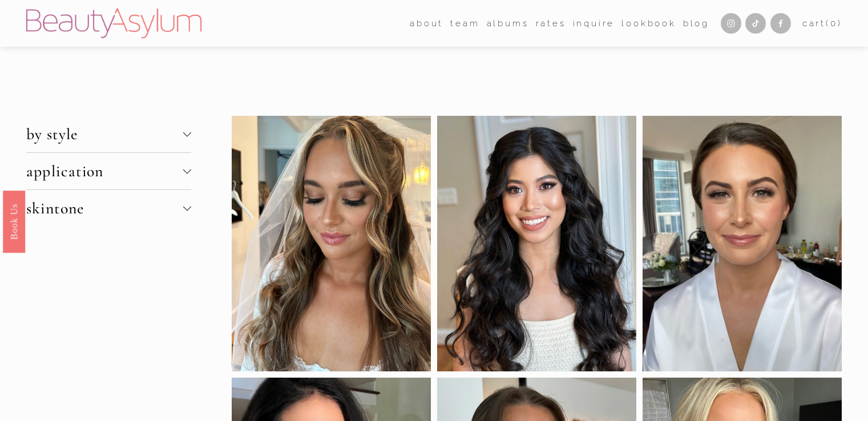 The height and width of the screenshot is (421, 868). What do you see at coordinates (648, 23) in the screenshot?
I see `a: Lookbook` at bounding box center [648, 23].